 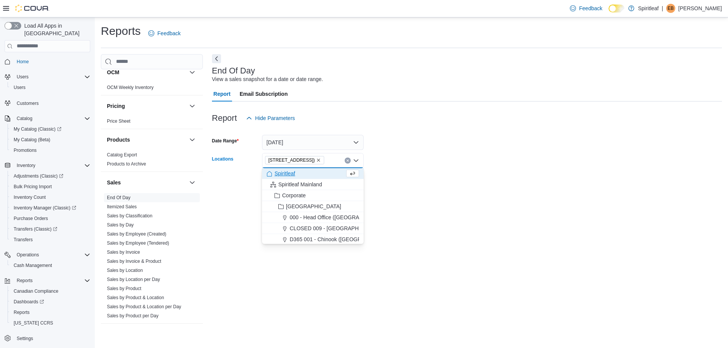 I want to click on button: Transfers, so click(x=50, y=240).